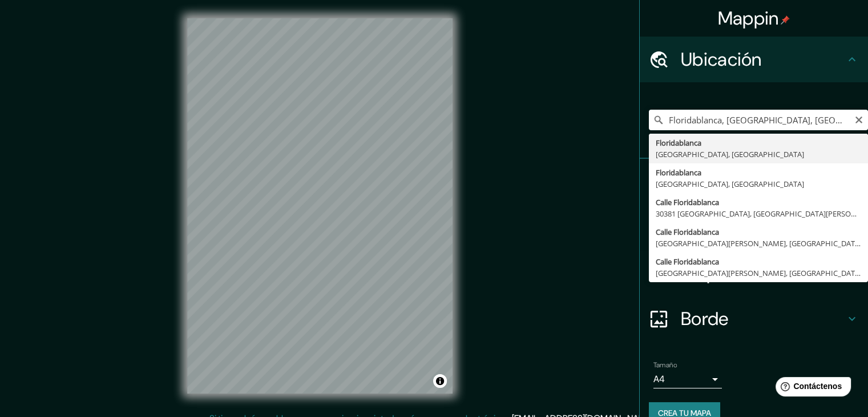 The width and height of the screenshot is (868, 417). I want to click on font: A4, so click(659, 378).